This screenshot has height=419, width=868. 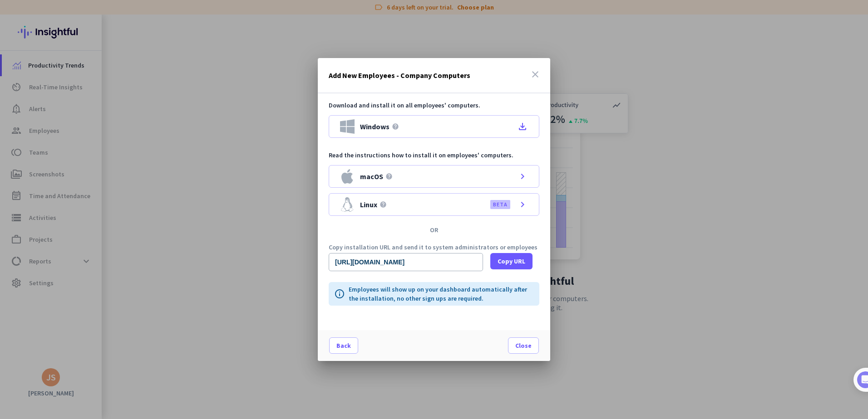 What do you see at coordinates (399, 75) in the screenshot?
I see `h3: Add New Employees - Company Computers` at bounding box center [399, 75].